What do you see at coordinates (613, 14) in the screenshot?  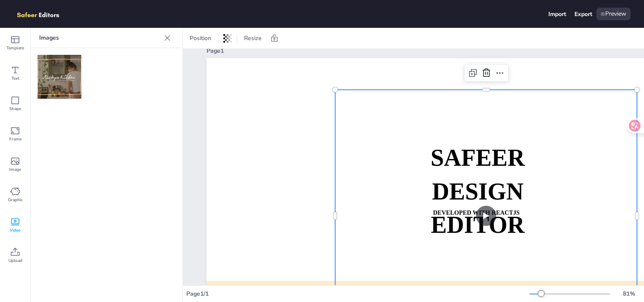 I see `div: Preview` at bounding box center [613, 14].